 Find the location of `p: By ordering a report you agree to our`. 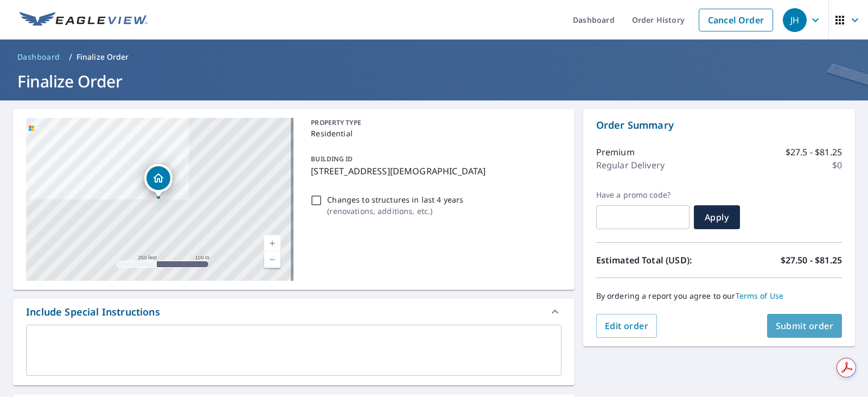

p: By ordering a report you agree to our is located at coordinates (720, 296).